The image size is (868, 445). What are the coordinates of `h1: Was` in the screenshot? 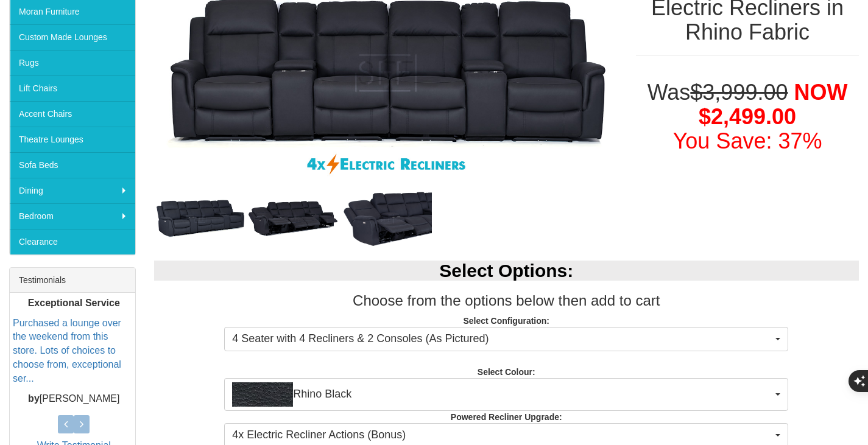 It's located at (747, 116).